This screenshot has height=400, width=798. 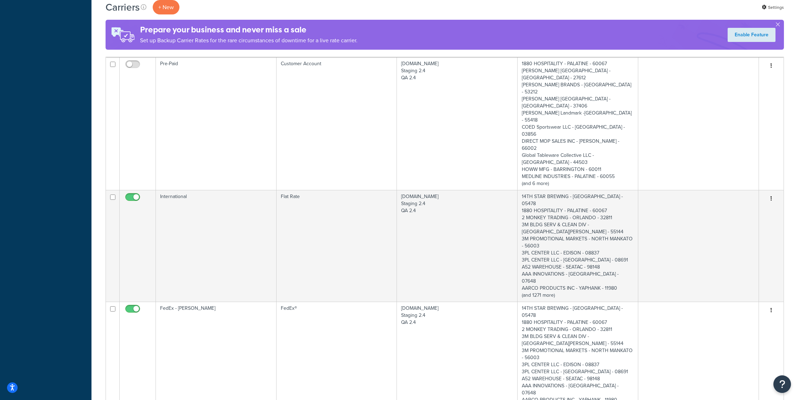 What do you see at coordinates (216, 245) in the screenshot?
I see `td: International` at bounding box center [216, 245].